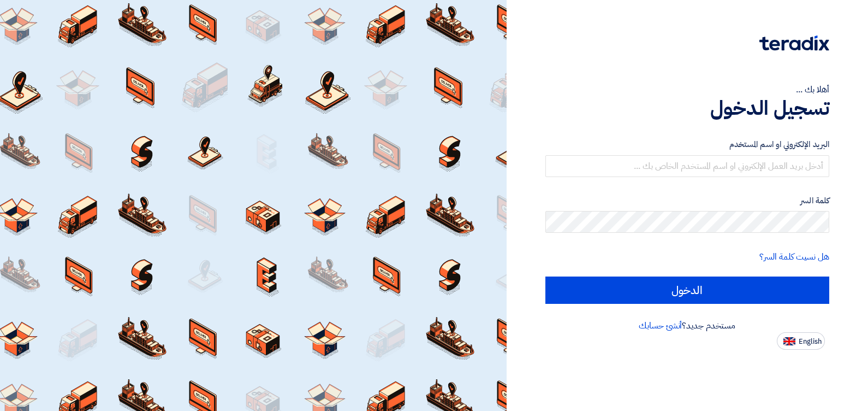 This screenshot has width=868, height=411. I want to click on span: English, so click(810, 341).